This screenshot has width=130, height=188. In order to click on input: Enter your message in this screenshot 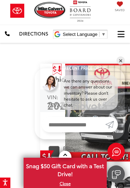, I will do `click(74, 125)`.